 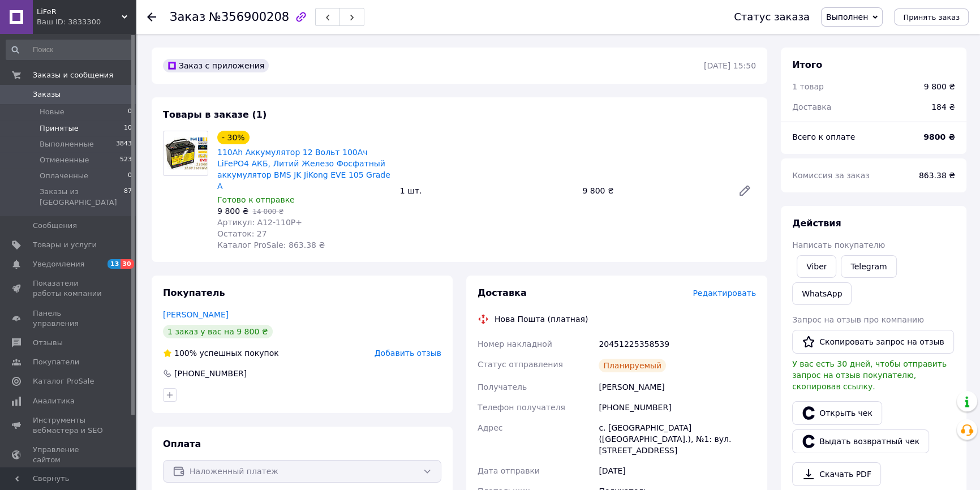 I want to click on div: Нова Пошта (платная), so click(x=541, y=319).